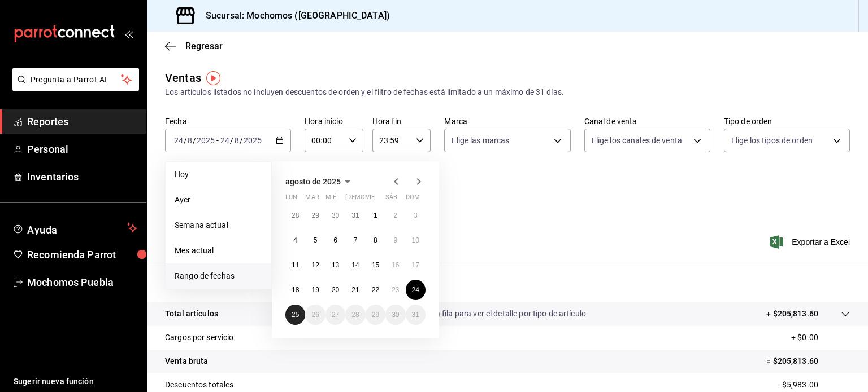 This screenshot has width=868, height=392. Describe the element at coordinates (315, 215) in the screenshot. I see `button: 29 de julio de 2025` at that location.